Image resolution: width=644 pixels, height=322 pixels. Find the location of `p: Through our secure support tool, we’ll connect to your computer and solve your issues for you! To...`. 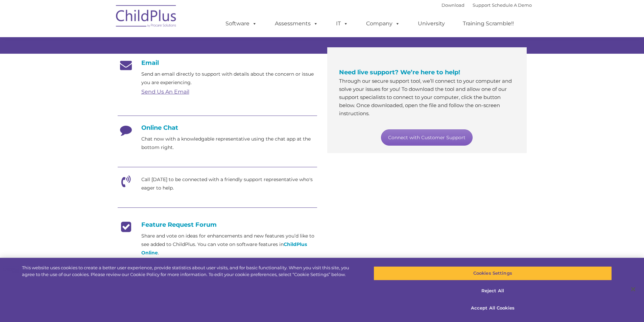

p: Through our secure support tool, we’ll connect to your computer and solve your issues for you! To... is located at coordinates (427, 97).